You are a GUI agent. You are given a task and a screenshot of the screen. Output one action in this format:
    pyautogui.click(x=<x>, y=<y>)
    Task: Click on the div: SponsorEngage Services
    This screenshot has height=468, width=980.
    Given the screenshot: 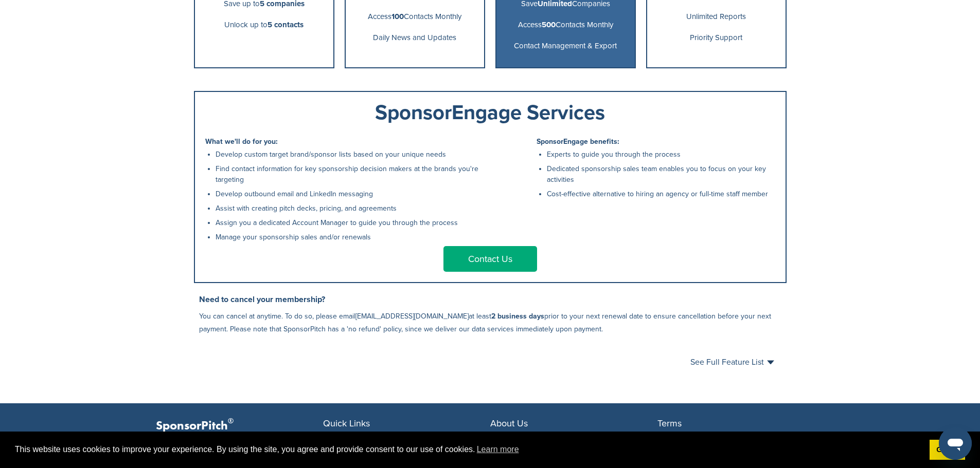 What is the action you would take?
    pyautogui.click(x=490, y=112)
    